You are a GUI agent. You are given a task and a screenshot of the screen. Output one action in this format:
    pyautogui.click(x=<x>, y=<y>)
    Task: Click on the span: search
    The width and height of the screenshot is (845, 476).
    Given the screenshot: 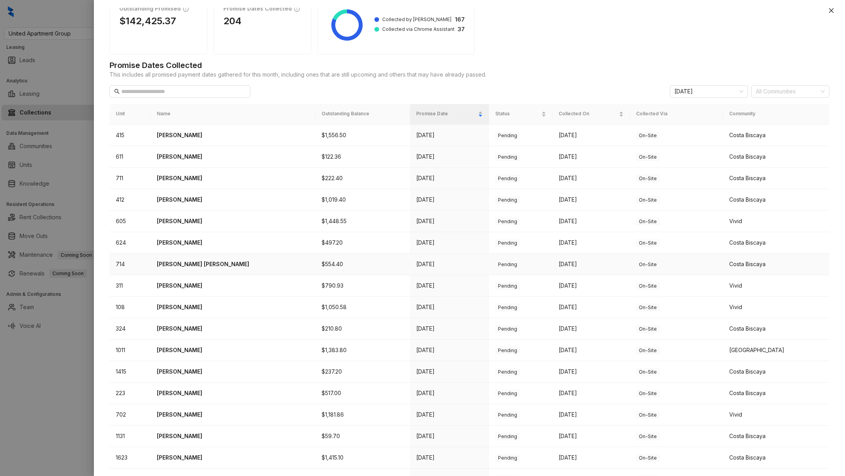 What is the action you would take?
    pyautogui.click(x=117, y=92)
    